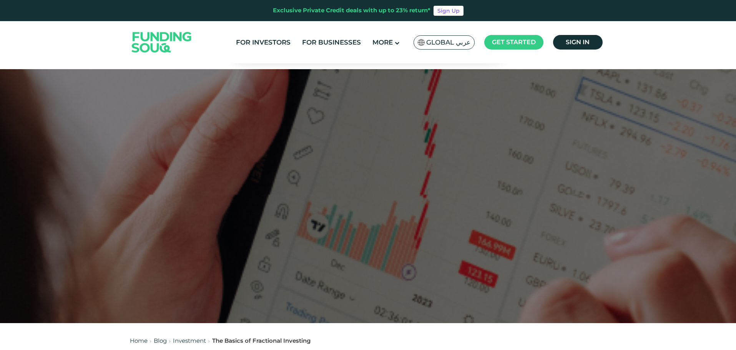 The height and width of the screenshot is (350, 736). I want to click on a: Investment, so click(190, 341).